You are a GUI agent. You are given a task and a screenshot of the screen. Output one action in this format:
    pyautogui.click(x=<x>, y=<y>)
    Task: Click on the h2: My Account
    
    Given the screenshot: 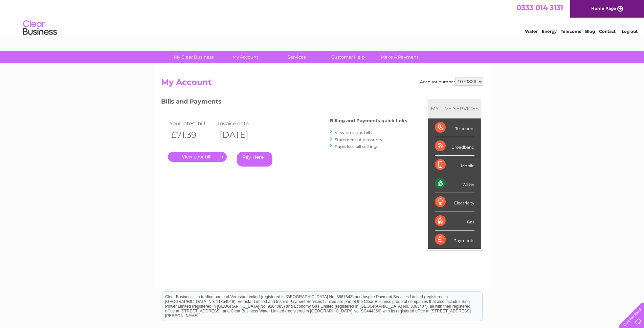 What is the action you would take?
    pyautogui.click(x=322, y=84)
    